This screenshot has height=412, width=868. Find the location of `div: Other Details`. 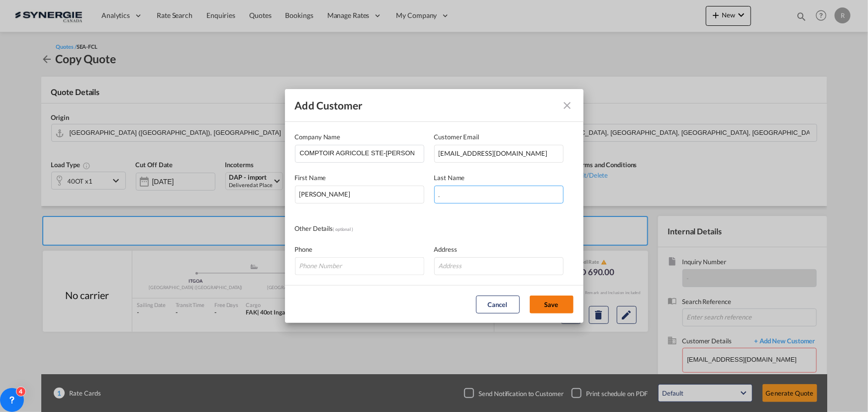

div: Other Details is located at coordinates (364, 229).